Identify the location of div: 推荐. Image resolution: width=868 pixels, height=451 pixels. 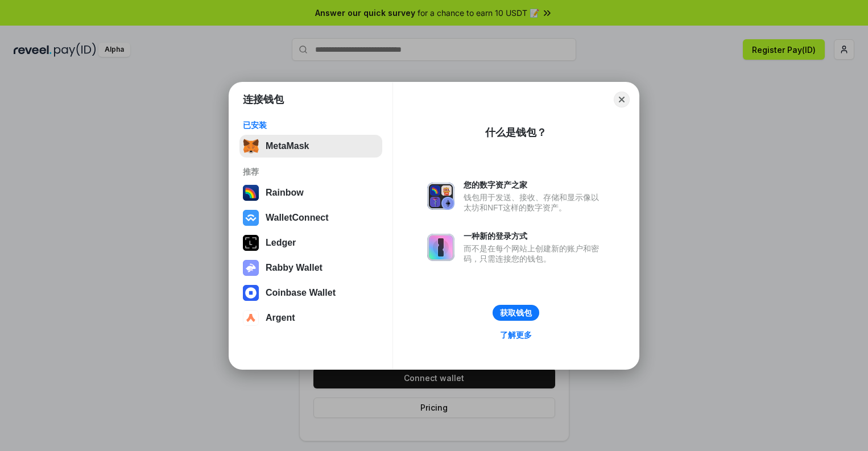
(311, 171).